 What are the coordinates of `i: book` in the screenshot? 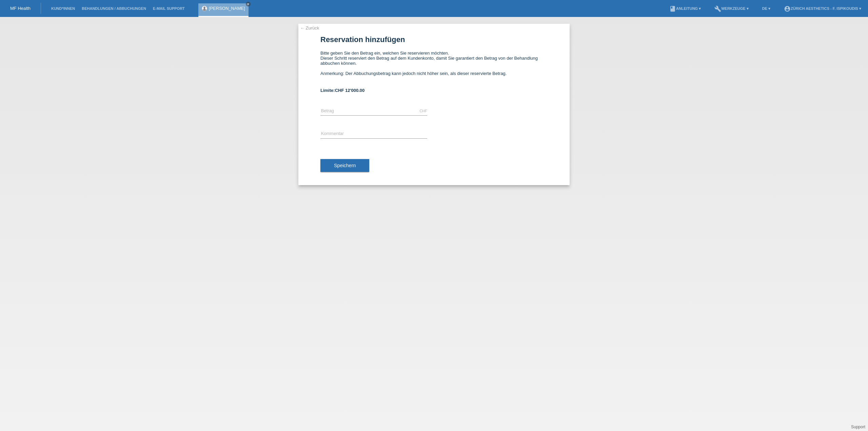 It's located at (673, 9).